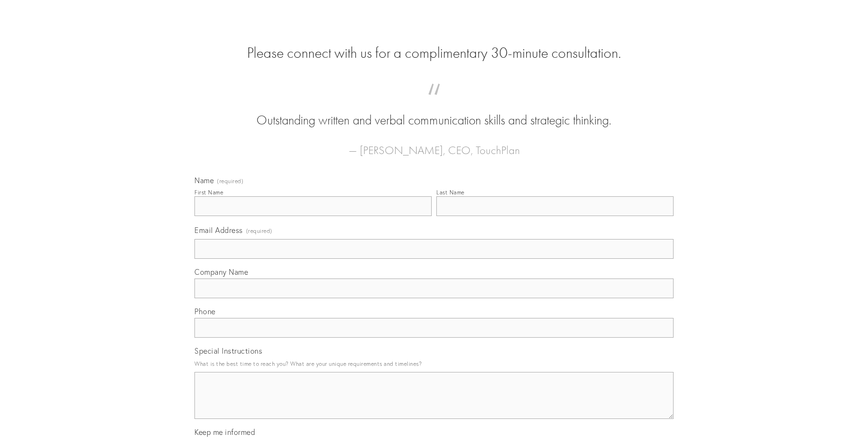  What do you see at coordinates (205, 311) in the screenshot?
I see `span: Phone` at bounding box center [205, 311].